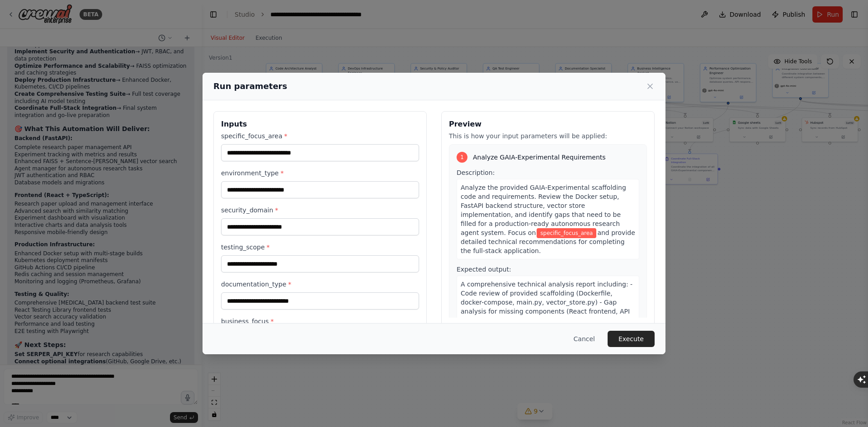  What do you see at coordinates (320, 247) in the screenshot?
I see `label: testing_scope` at bounding box center [320, 247].